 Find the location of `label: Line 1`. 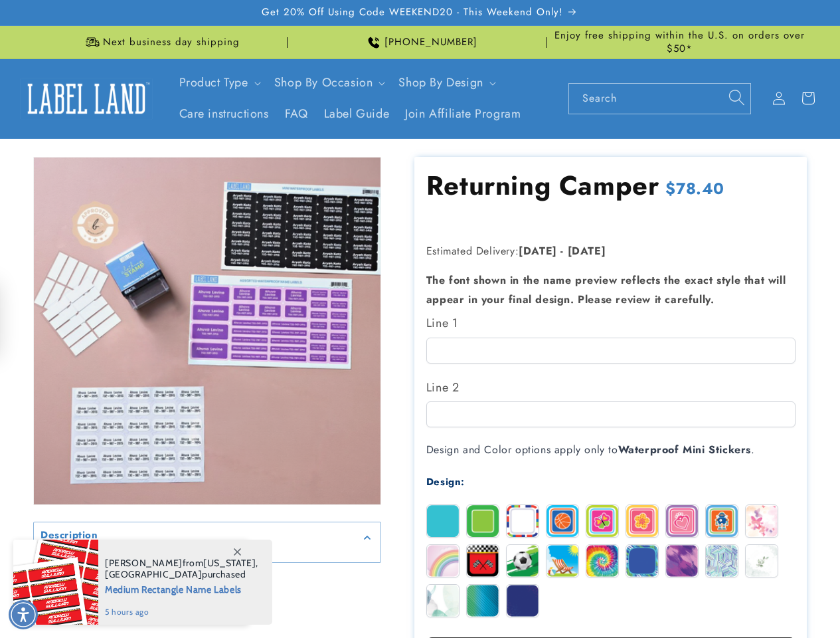

label: Line 1 is located at coordinates (611, 323).